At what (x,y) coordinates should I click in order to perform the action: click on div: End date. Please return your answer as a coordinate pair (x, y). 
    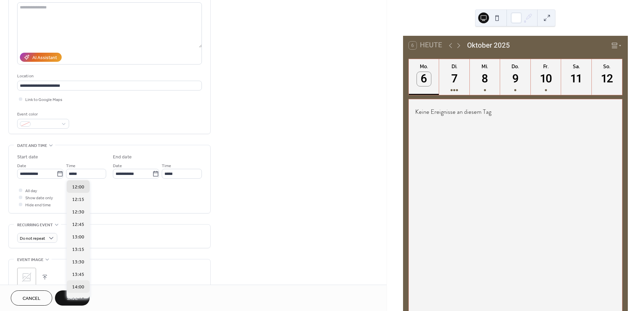
    Looking at the image, I should click on (122, 157).